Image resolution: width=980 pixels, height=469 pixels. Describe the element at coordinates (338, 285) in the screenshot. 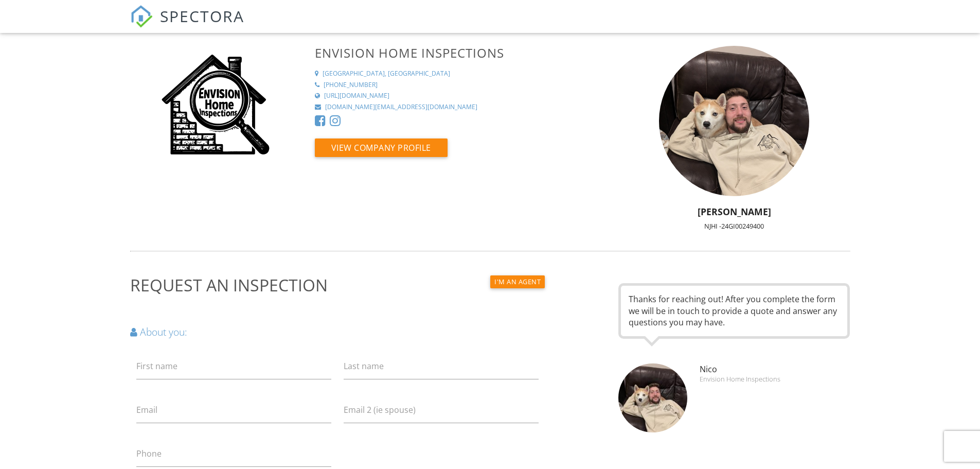

I see `h2: Request an Inspection` at that location.